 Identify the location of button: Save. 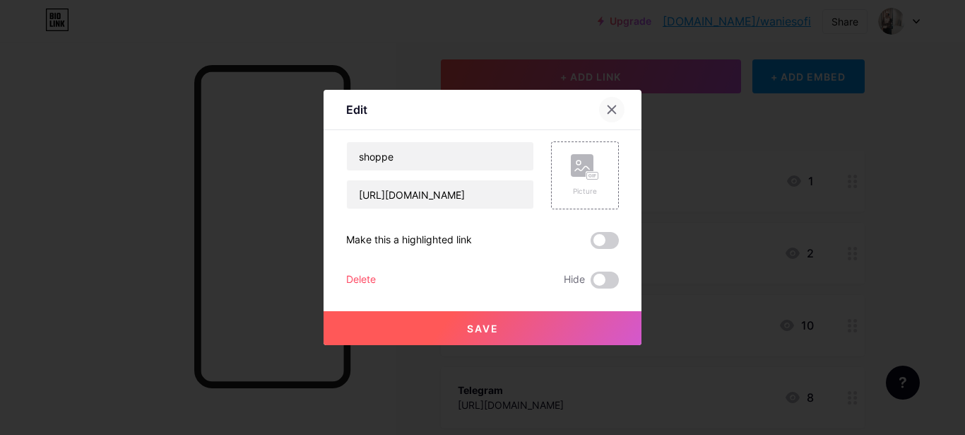
(483, 328).